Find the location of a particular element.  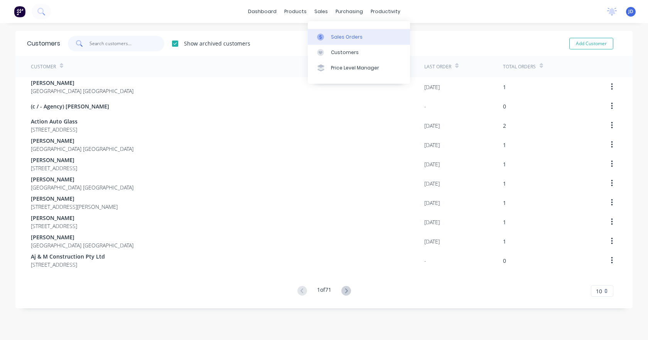

img: Factory is located at coordinates (20, 12).